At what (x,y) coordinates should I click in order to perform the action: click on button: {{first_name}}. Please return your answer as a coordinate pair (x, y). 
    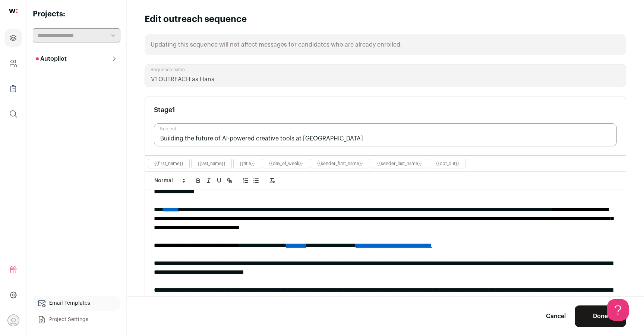
    Looking at the image, I should click on (169, 164).